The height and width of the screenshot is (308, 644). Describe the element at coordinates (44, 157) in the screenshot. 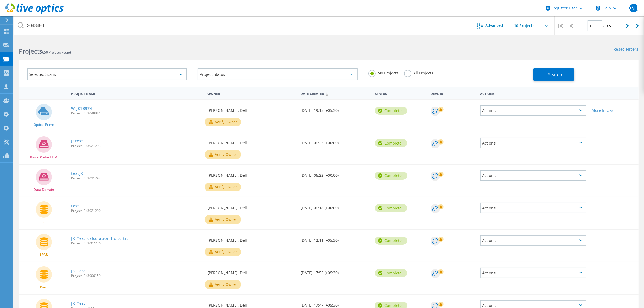

I see `span: PowerProtect DM` at that location.